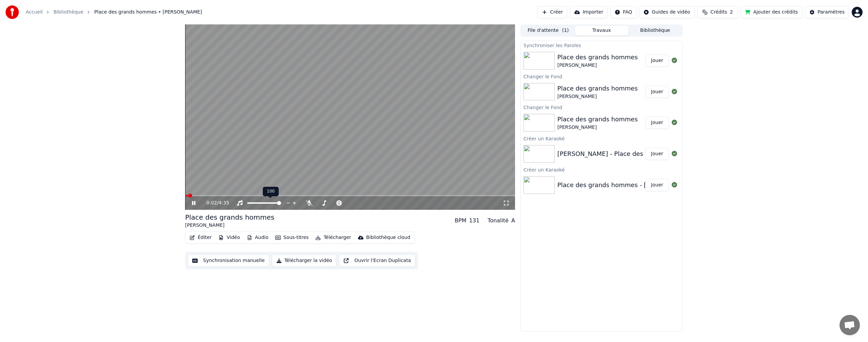  I want to click on button: Vidéo, so click(229, 237).